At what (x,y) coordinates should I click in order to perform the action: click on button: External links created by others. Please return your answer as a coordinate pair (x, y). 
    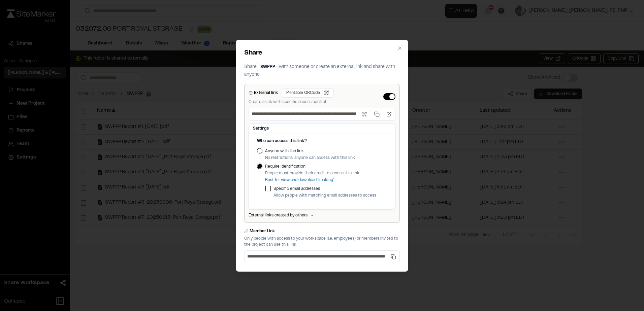
    Looking at the image, I should click on (322, 215).